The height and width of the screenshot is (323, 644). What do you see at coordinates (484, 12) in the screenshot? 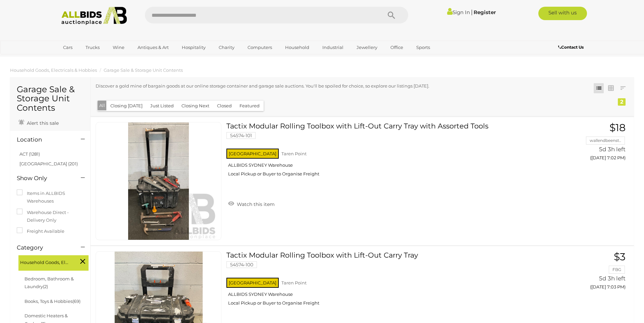
I see `a: Register` at bounding box center [484, 12].